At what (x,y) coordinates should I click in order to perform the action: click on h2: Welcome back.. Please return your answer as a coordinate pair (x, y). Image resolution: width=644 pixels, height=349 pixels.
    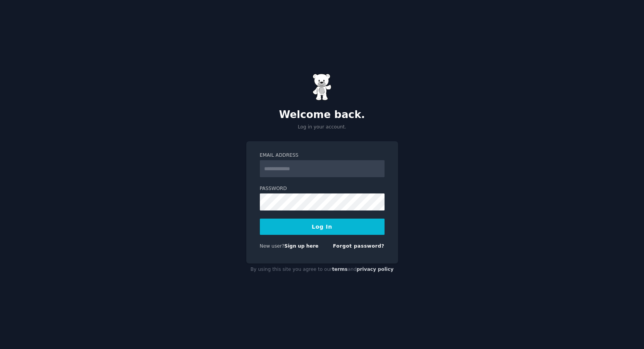
    Looking at the image, I should click on (322, 115).